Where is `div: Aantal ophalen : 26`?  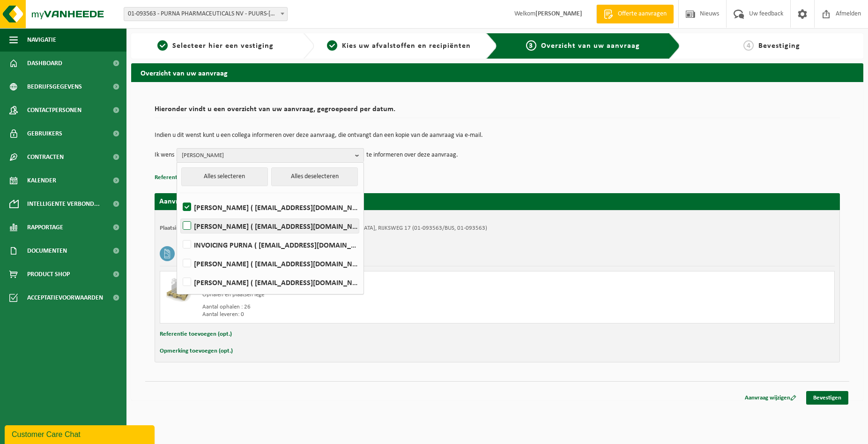
div: Aantal ophalen : 26 is located at coordinates (368, 307).